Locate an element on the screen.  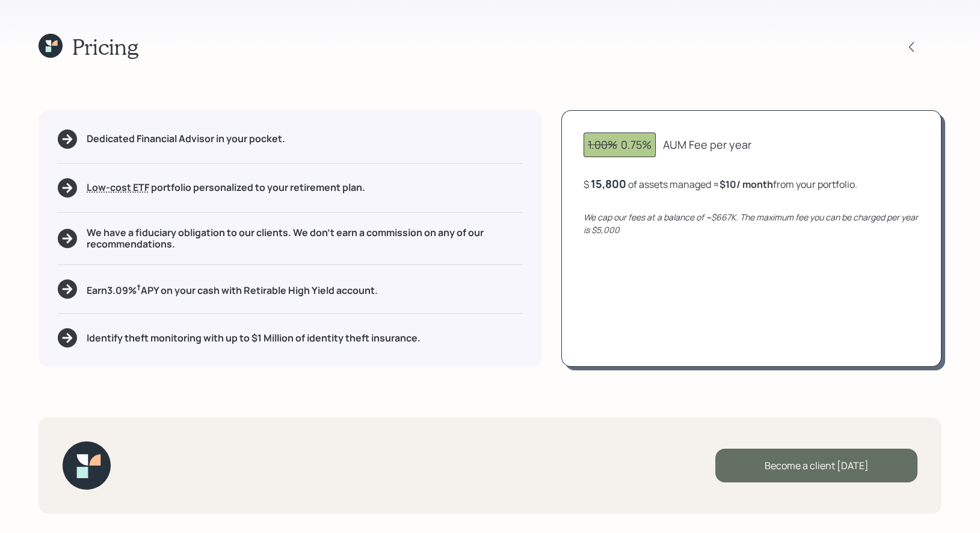
div: AUM Fee per year is located at coordinates (706, 145).